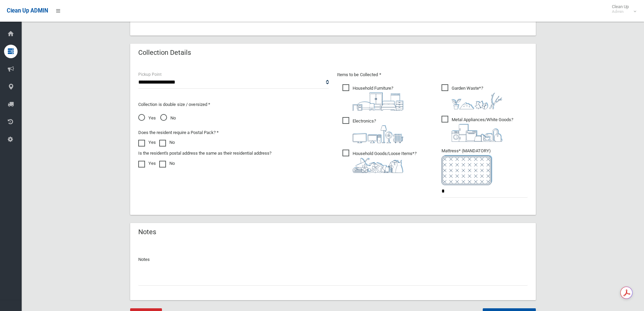  Describe the element at coordinates (378, 134) in the screenshot. I see `img: 394712a680b73dbc3d2a6a3a7ffe5a07.png` at that location.